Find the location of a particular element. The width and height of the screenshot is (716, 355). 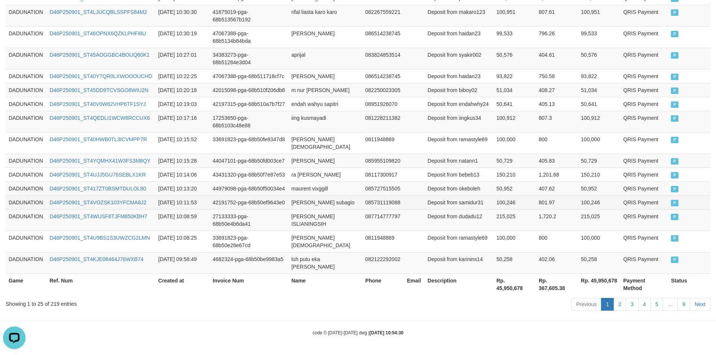

td: 404.61 is located at coordinates (557, 58).